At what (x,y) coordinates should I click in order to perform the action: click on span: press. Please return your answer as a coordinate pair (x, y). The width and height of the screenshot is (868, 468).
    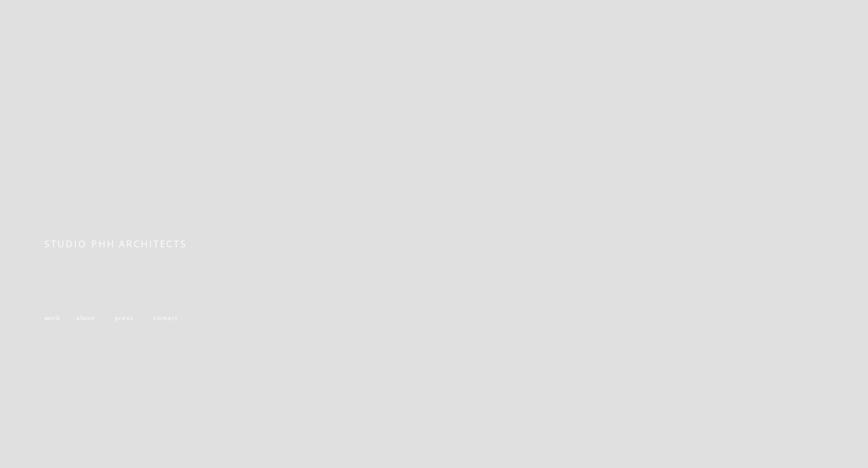
    Looking at the image, I should click on (124, 318).